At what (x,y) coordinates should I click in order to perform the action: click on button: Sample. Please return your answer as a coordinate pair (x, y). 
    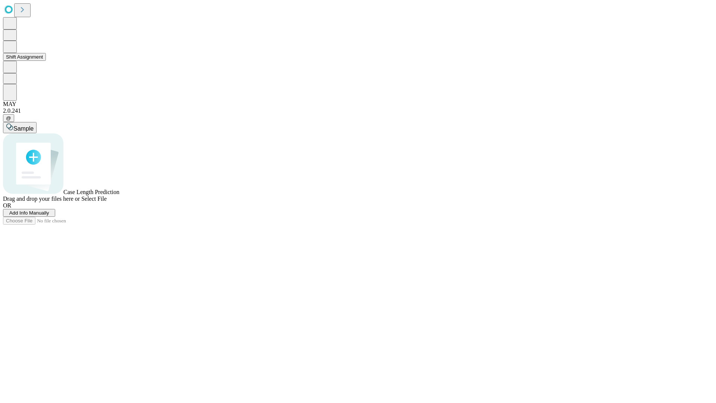
    Looking at the image, I should click on (20, 128).